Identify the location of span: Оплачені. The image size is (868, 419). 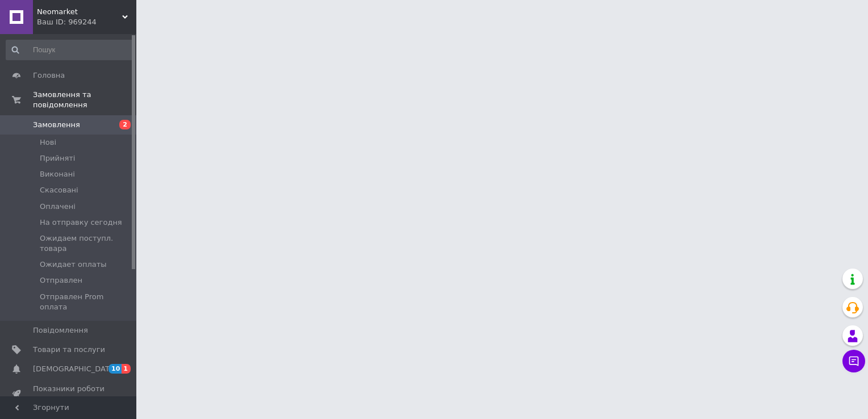
(58, 207).